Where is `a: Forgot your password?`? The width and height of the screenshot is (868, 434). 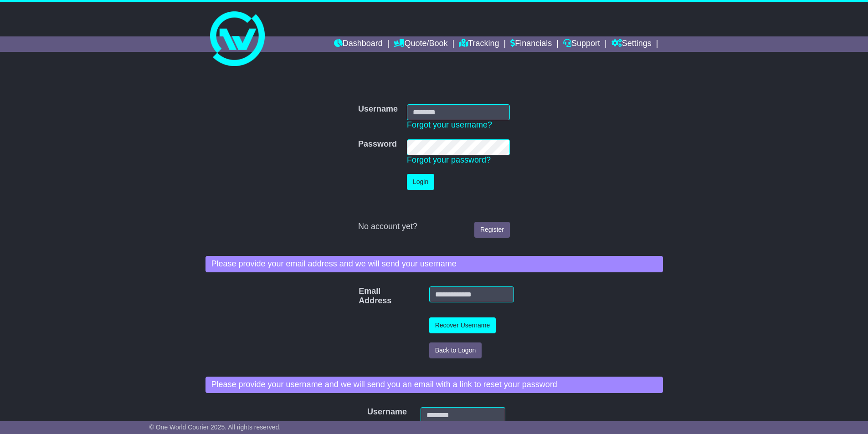
a: Forgot your password? is located at coordinates (449, 160).